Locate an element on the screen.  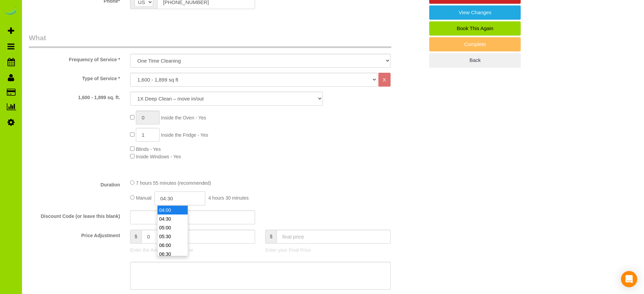
li: 05:30 is located at coordinates (172, 237).